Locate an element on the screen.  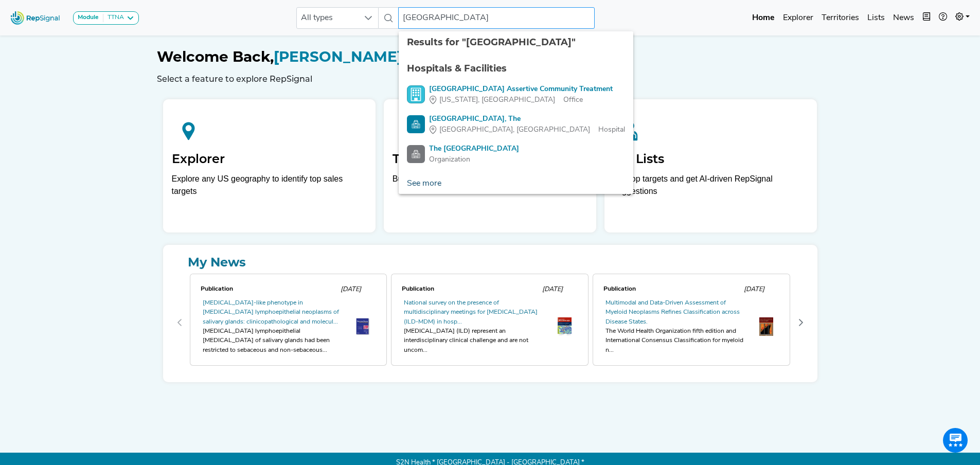
div: Hospitals & Facilities is located at coordinates (516, 68).